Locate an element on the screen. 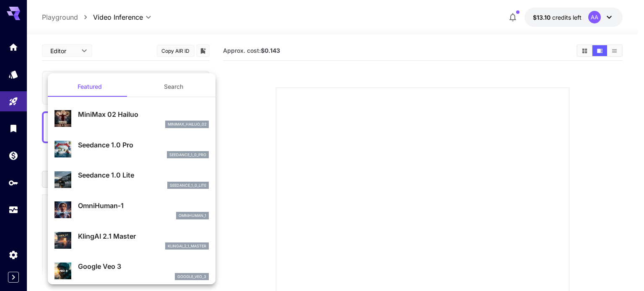 This screenshot has width=644, height=291. p: Seedance 1.0 Pro is located at coordinates (144, 145).